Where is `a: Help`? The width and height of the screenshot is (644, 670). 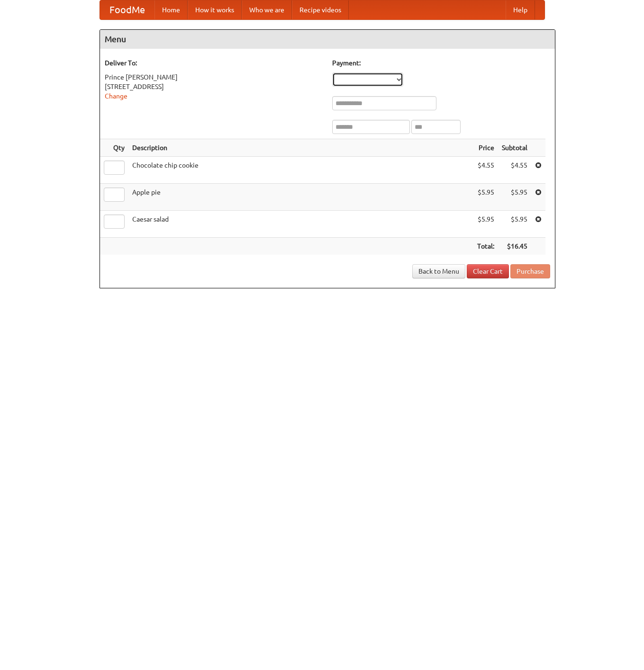
a: Help is located at coordinates (520, 10).